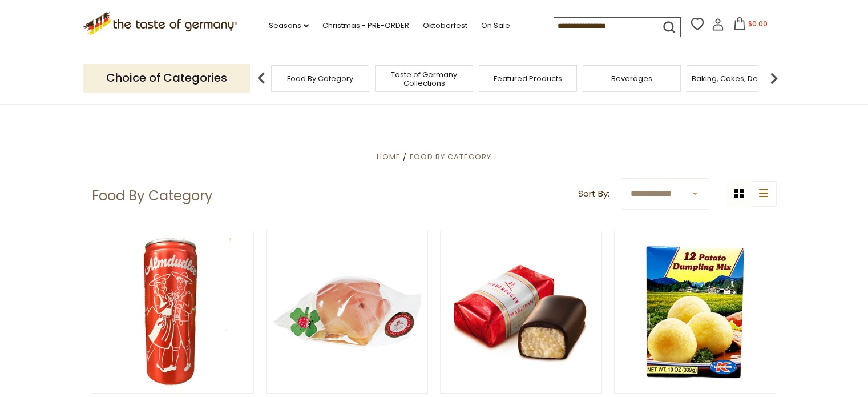 The height and width of the screenshot is (397, 868). Describe the element at coordinates (632, 78) in the screenshot. I see `span: Beverages` at that location.